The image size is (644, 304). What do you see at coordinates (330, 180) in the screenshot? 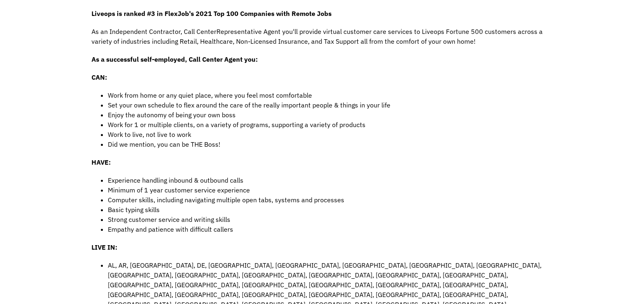
I see `li: Experience handling inbound & outbound calls` at bounding box center [330, 180].